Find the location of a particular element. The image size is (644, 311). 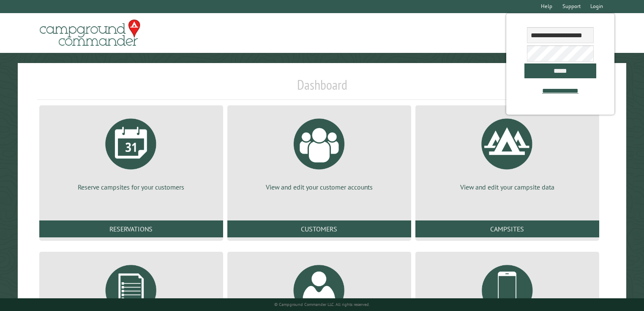

h1: Dashboard is located at coordinates (322, 88).